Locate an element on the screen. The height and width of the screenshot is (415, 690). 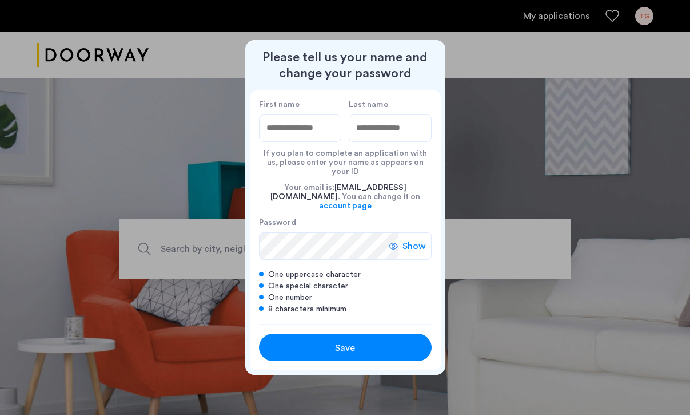
label: Last name is located at coordinates (390, 105).